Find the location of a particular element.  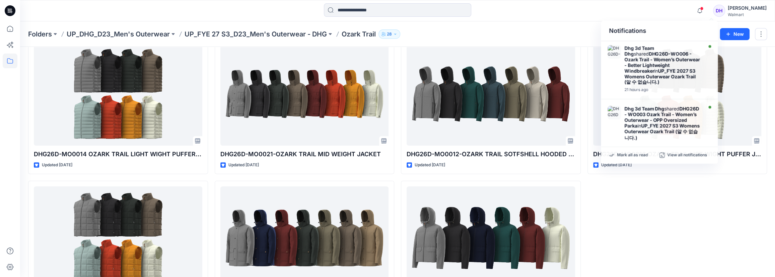

a: DHG26D-MO0014 OZARK TRAIL LIGHT WIGHT PUFFER VEST OPT 1 is located at coordinates (118, 94).